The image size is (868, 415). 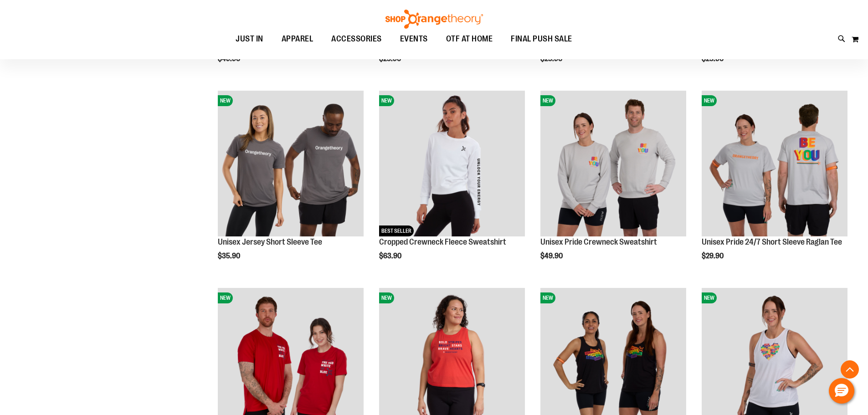 What do you see at coordinates (434, 19) in the screenshot?
I see `img: Shop Orangetheory` at bounding box center [434, 19].